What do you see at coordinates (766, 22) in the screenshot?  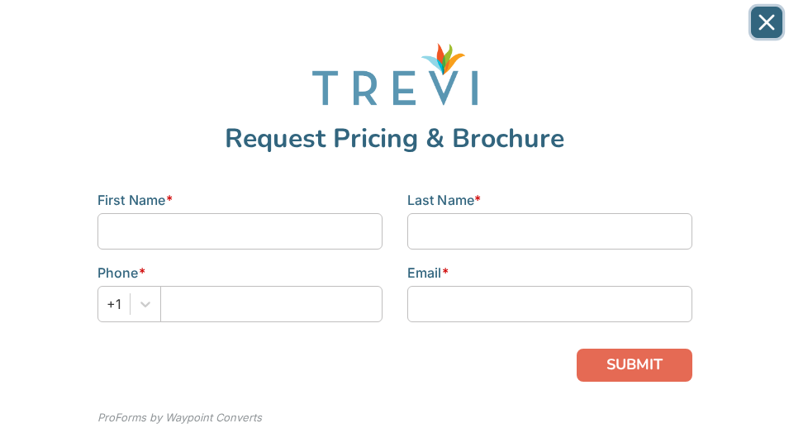 I see `button: Close` at bounding box center [766, 22].